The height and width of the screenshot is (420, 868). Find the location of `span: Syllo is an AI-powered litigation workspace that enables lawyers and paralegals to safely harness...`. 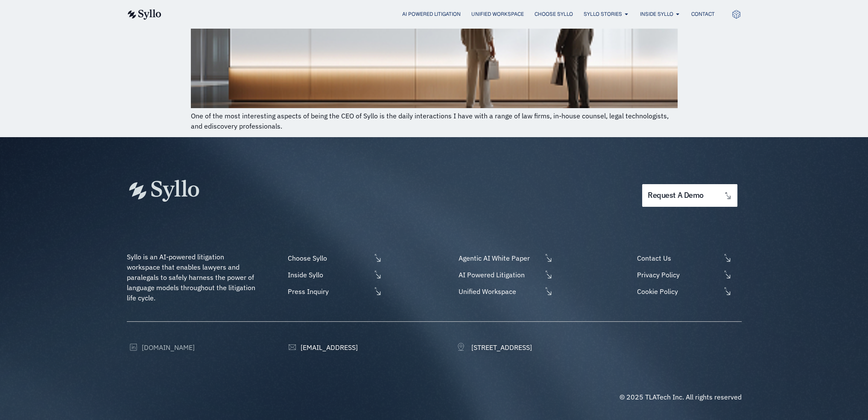

span: Syllo is an AI-powered litigation workspace that enables lawyers and paralegals to safely harness... is located at coordinates (192, 277).